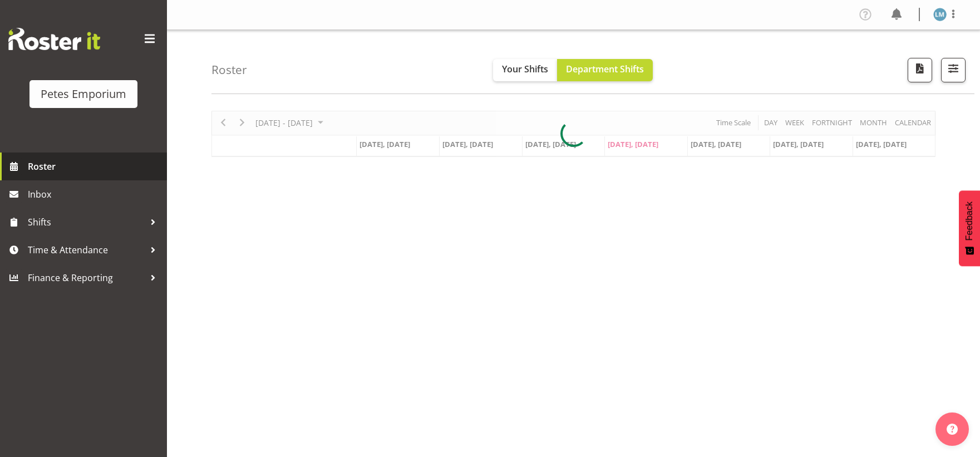 This screenshot has width=980, height=457. What do you see at coordinates (605, 70) in the screenshot?
I see `button: Department Shifts` at bounding box center [605, 70].